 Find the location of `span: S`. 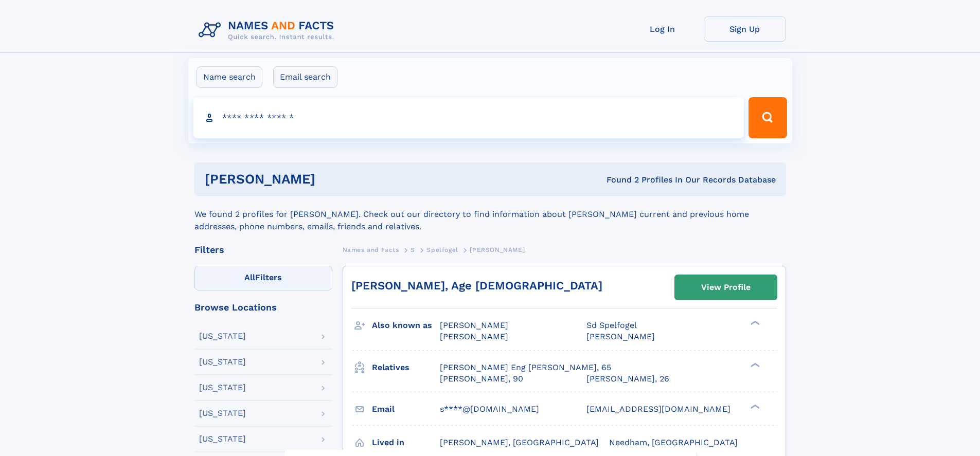

span: S is located at coordinates (412, 250).